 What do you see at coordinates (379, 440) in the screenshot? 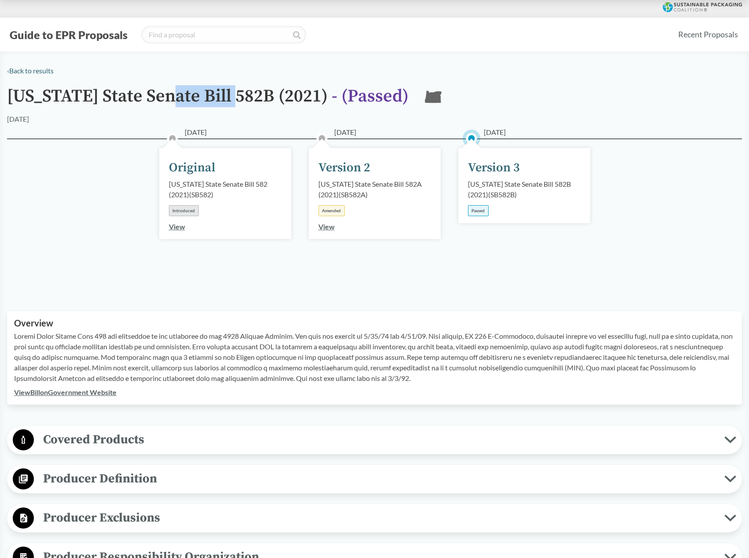
I see `span: Covered Products` at bounding box center [379, 440].